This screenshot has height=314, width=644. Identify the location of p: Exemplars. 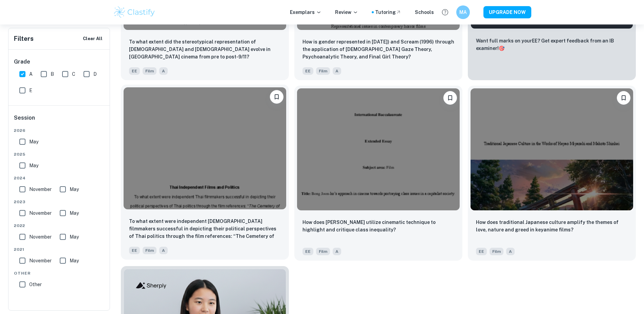
(306, 12).